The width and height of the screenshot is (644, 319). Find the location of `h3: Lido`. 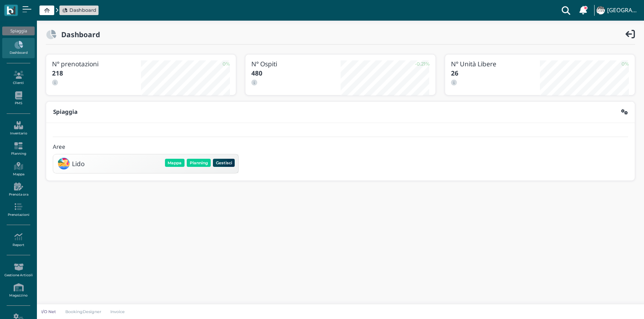

h3: Lido is located at coordinates (78, 163).